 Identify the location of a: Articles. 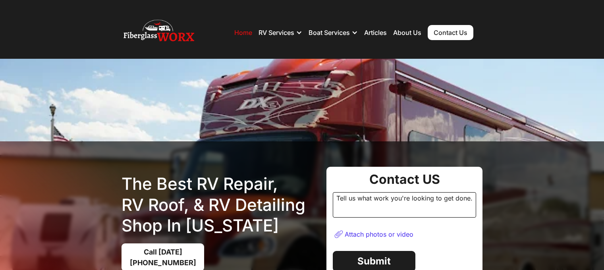
(375, 33).